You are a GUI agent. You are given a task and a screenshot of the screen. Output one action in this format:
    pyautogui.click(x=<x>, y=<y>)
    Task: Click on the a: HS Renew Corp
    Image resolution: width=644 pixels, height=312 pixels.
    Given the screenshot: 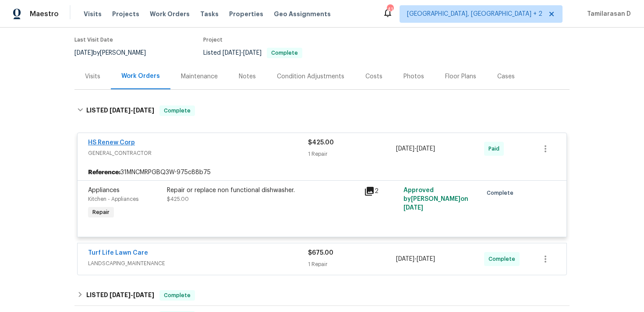 What is the action you would take?
    pyautogui.click(x=111, y=143)
    